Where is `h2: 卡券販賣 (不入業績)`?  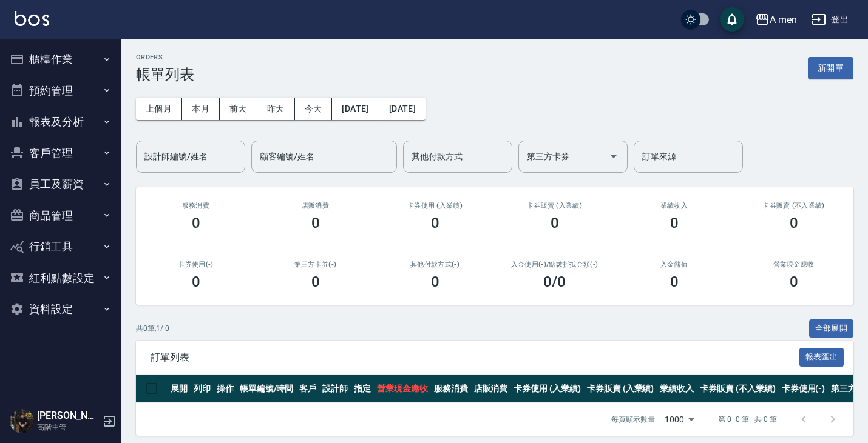
h2: 卡券販賣 (不入業績) is located at coordinates (793, 205).